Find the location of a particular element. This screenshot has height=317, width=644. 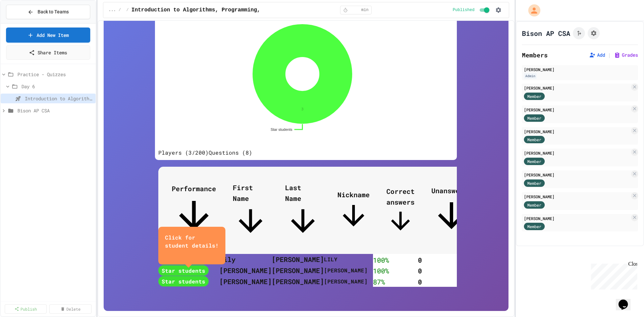

button: Add is located at coordinates (597, 55).